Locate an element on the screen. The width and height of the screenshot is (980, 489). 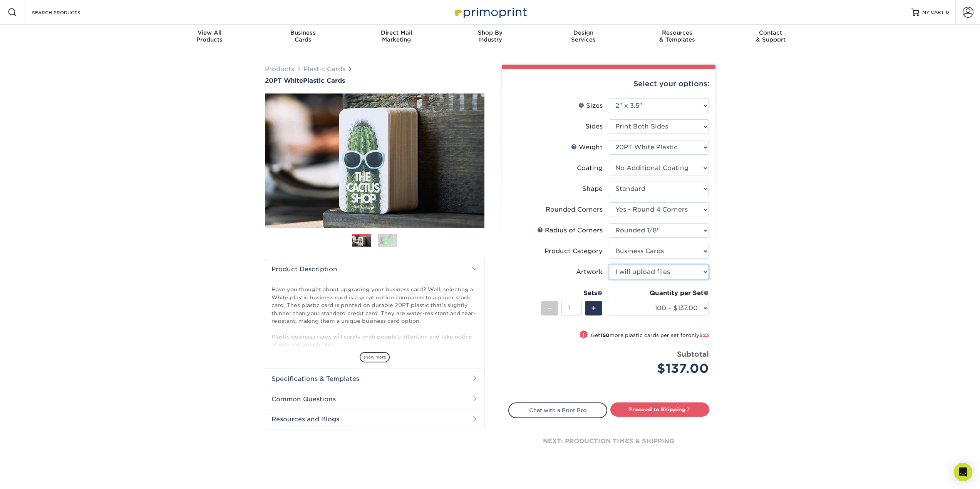
span: 20PT White is located at coordinates (284, 80).